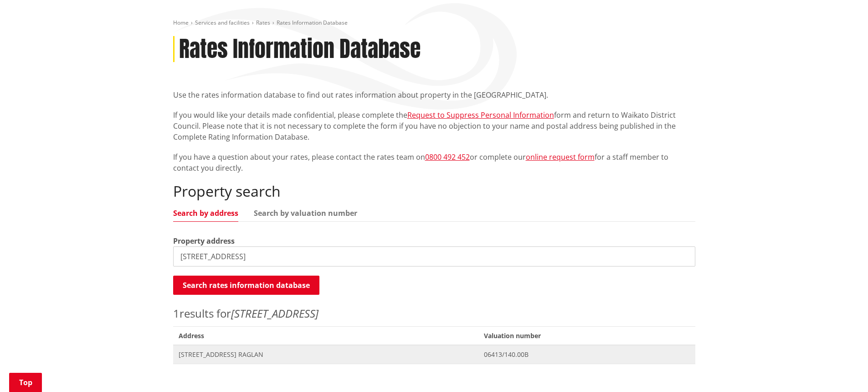  Describe the element at coordinates (326, 335) in the screenshot. I see `span: Address` at that location.